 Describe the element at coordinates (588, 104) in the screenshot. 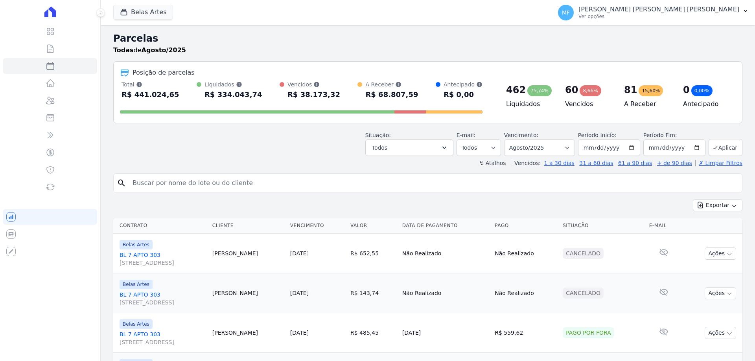

I see `h4: Vencidos` at that location.